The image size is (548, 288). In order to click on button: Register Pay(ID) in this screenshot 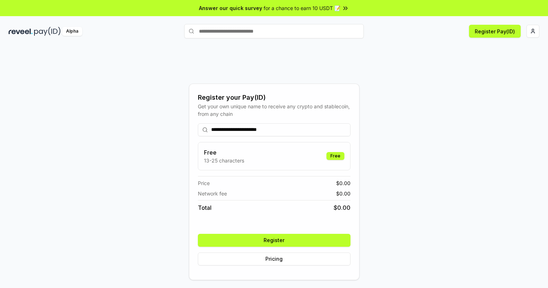, I will do `click(495, 31)`.